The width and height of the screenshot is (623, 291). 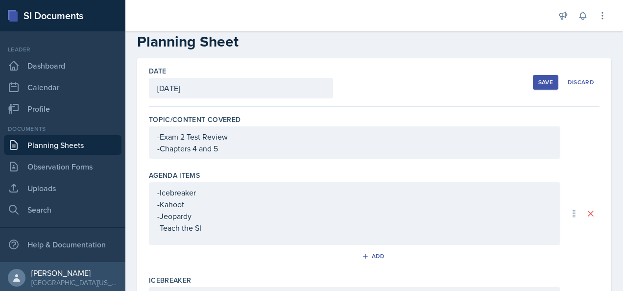 I want to click on div: Documents, so click(x=63, y=129).